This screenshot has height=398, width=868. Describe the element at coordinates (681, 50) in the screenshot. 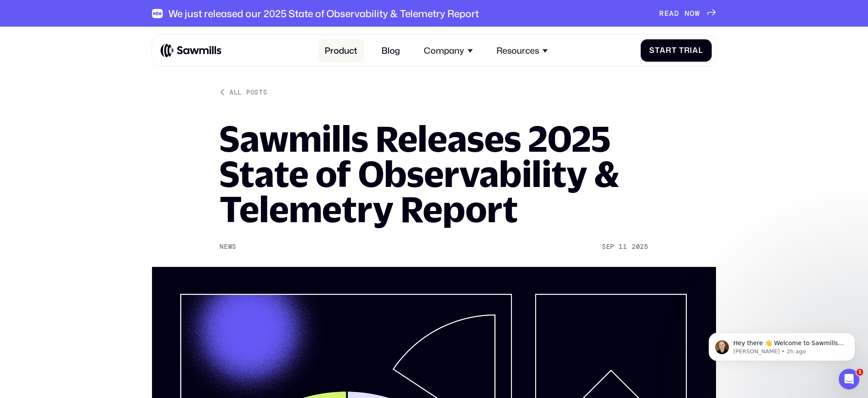

I see `span: T` at that location.